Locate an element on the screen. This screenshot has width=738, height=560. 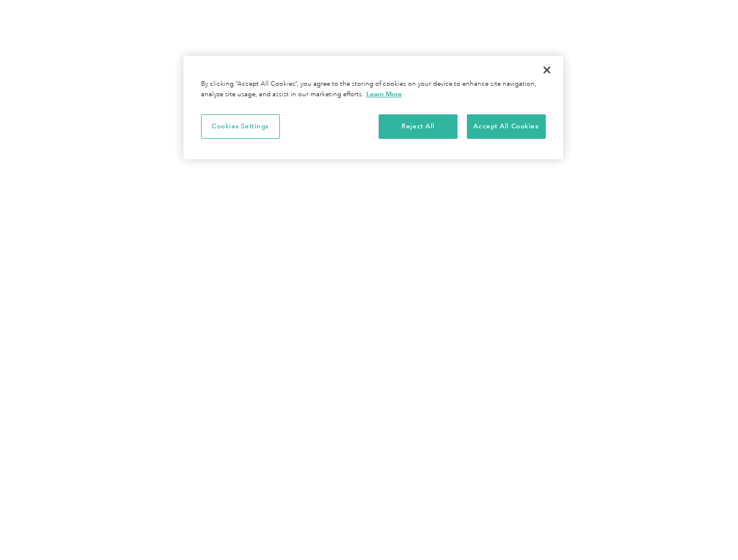
a: More information about your privacy, opens in a new tab is located at coordinates (384, 94).